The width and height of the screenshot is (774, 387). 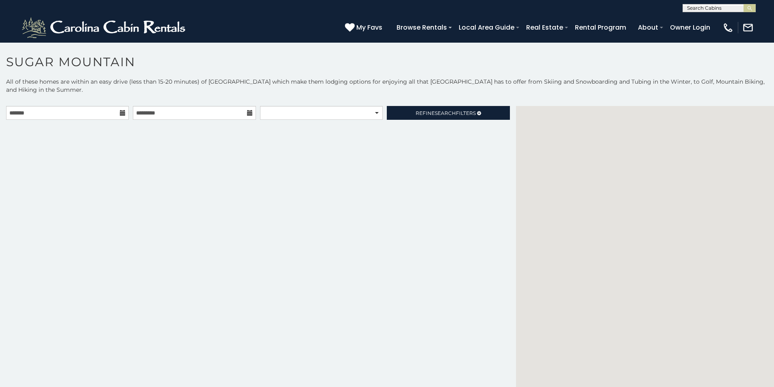 I want to click on a: Browse Rentals, so click(x=422, y=27).